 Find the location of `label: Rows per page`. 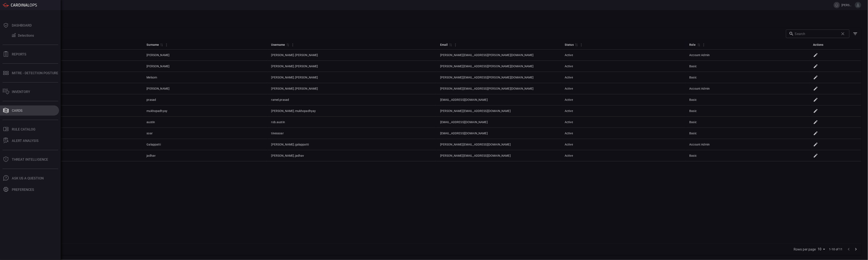

label: Rows per page is located at coordinates (805, 249).